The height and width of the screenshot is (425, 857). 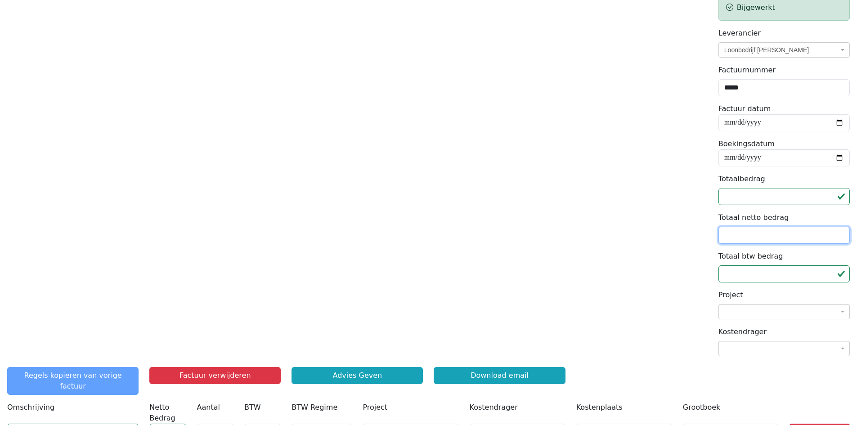 I want to click on label: Totaal netto bedrag, so click(x=754, y=218).